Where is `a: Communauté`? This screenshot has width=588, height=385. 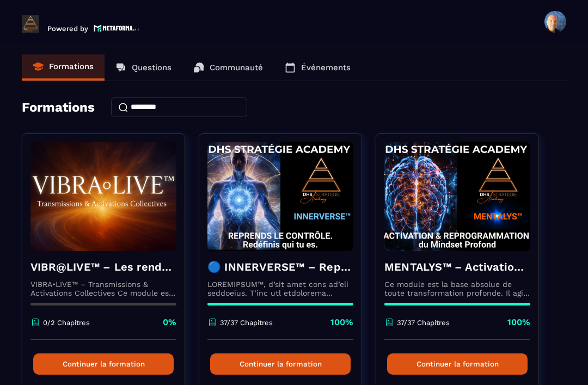 a: Communauté is located at coordinates (228, 68).